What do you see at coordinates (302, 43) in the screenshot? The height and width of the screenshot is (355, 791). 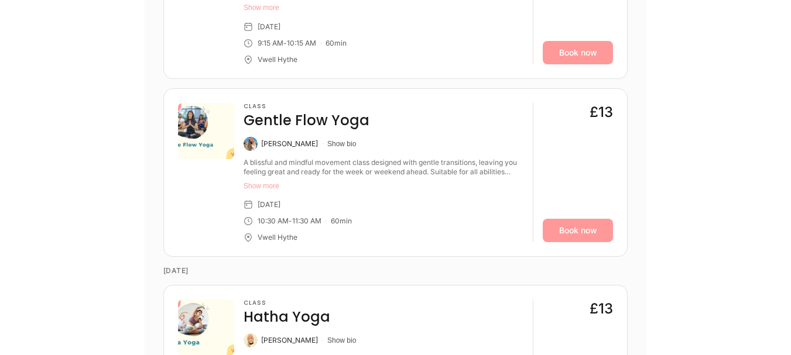 I see `div: 10:15 AM` at bounding box center [302, 43].